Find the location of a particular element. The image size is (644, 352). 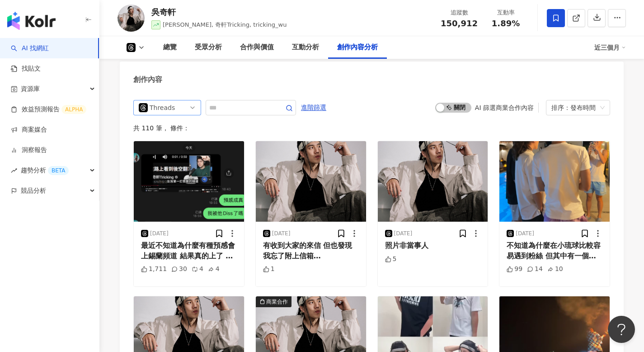

div: Threads is located at coordinates (164, 107).